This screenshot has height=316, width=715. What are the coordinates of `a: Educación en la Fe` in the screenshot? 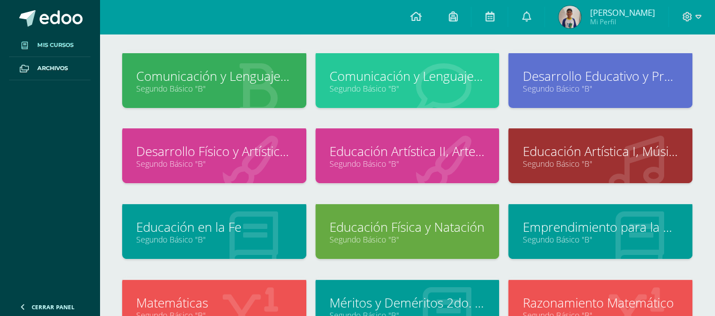 It's located at (214, 227).